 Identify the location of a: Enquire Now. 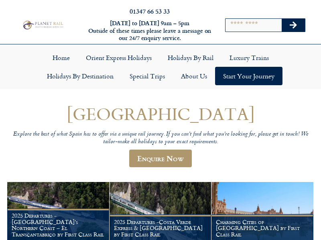
(160, 159).